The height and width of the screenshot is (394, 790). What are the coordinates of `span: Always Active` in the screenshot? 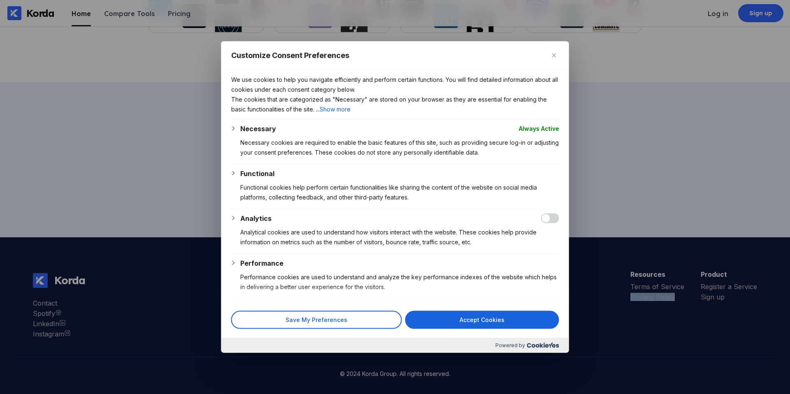 It's located at (539, 129).